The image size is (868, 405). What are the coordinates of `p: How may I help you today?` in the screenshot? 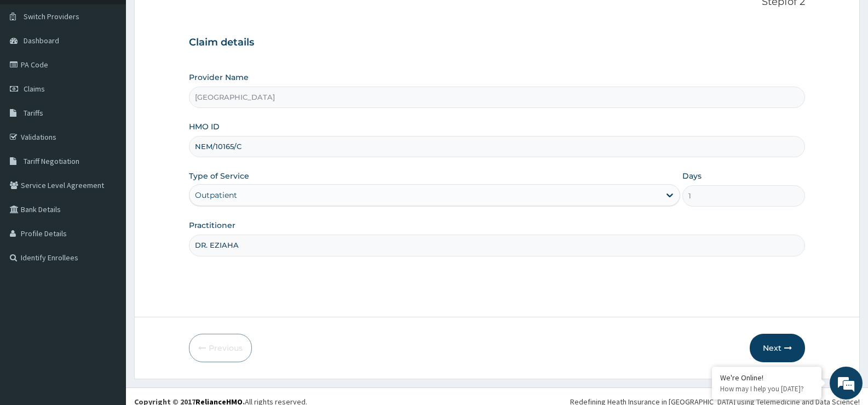 It's located at (767, 389).